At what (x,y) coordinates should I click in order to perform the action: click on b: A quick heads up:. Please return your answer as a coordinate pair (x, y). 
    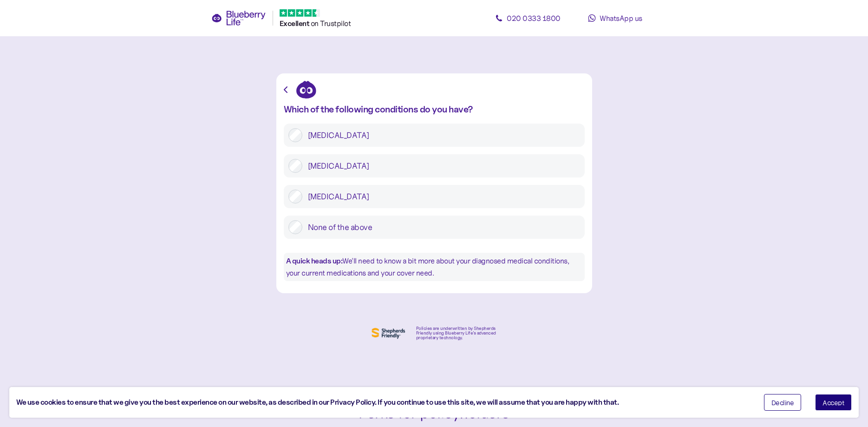
    Looking at the image, I should click on (315, 261).